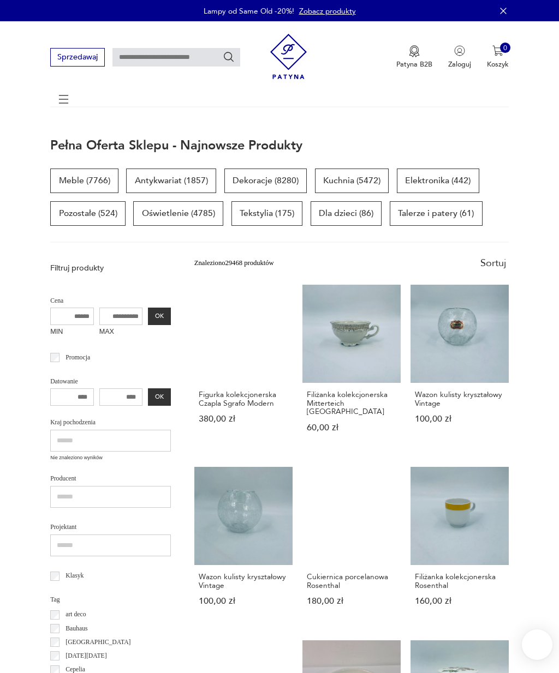  Describe the element at coordinates (110, 423) in the screenshot. I see `p: Kraj pochodzenia` at that location.